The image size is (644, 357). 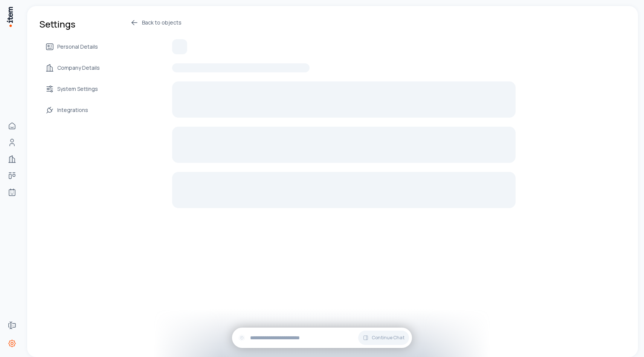 I want to click on a: Deals, so click(x=12, y=176).